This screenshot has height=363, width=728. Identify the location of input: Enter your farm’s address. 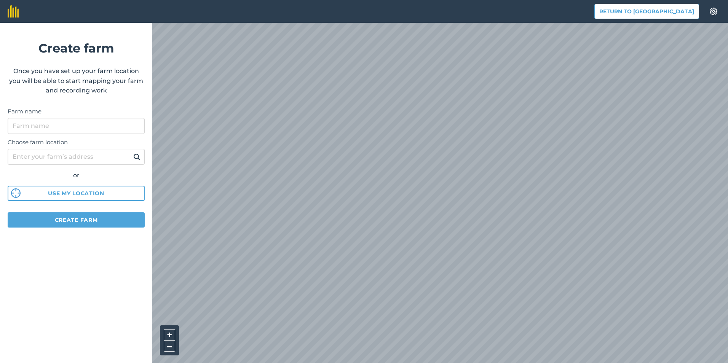
(76, 157).